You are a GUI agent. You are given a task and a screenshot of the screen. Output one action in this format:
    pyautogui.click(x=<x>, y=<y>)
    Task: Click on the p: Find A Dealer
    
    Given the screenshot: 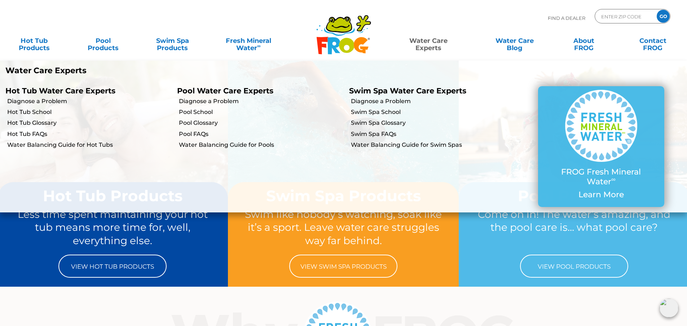 What is the action you would take?
    pyautogui.click(x=567, y=18)
    